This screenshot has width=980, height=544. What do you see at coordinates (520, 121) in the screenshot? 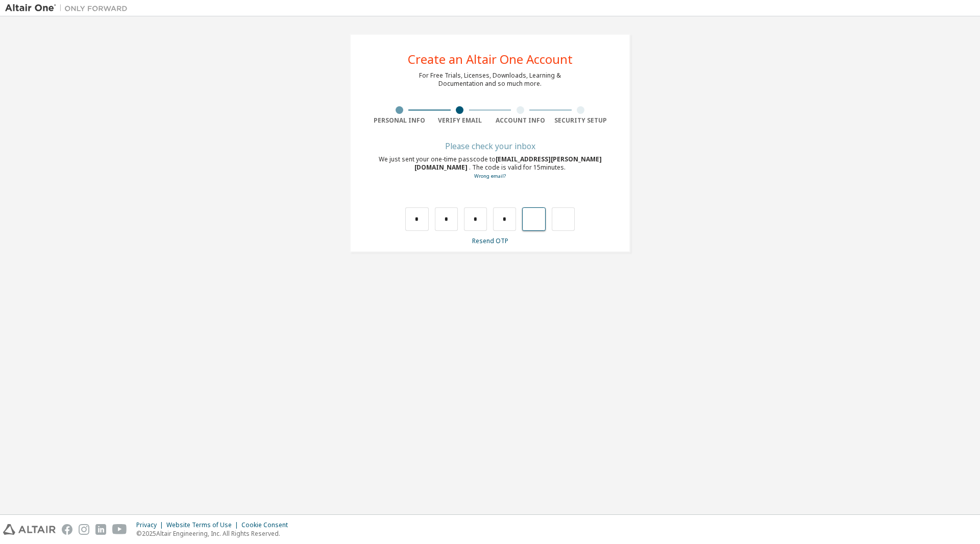
I see `div: Account Info` at bounding box center [520, 121].